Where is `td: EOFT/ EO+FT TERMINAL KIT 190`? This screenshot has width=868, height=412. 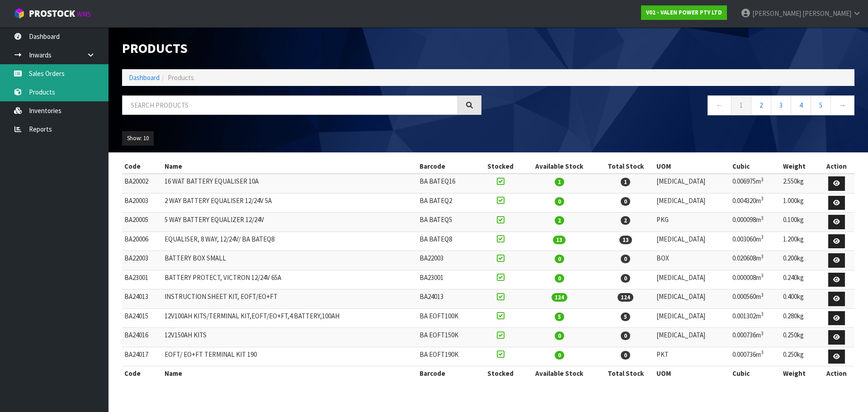 td: EOFT/ EO+FT TERMINAL KIT 190 is located at coordinates (289, 356).